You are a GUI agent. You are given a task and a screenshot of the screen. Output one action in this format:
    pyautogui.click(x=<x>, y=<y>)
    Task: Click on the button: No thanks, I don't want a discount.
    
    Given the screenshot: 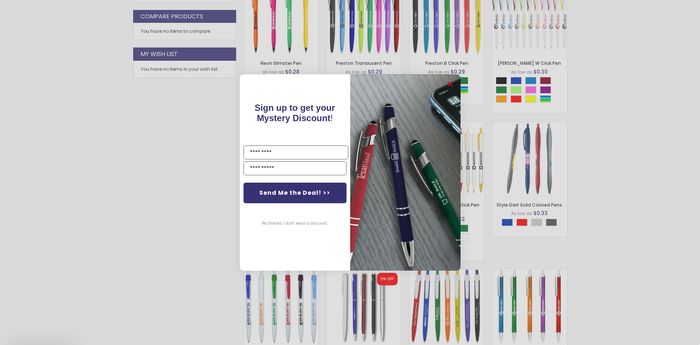 What is the action you would take?
    pyautogui.click(x=295, y=223)
    